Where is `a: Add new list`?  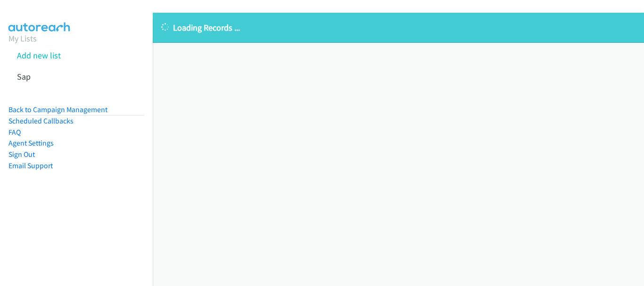 a: Add new list is located at coordinates (39, 55).